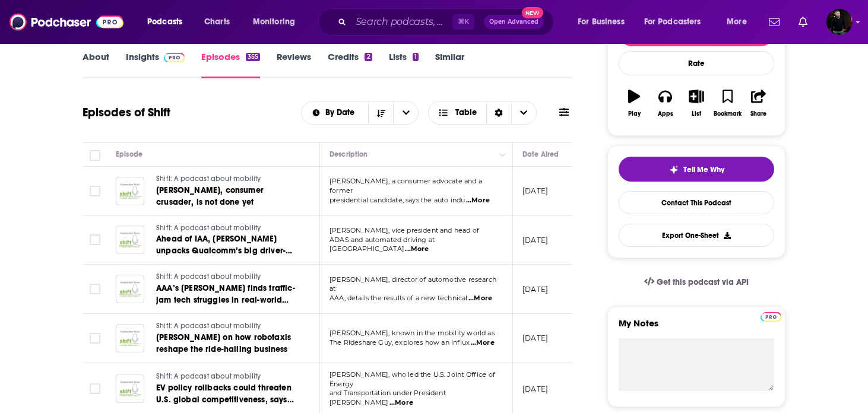 The image size is (868, 413). I want to click on button: Apps, so click(665, 103).